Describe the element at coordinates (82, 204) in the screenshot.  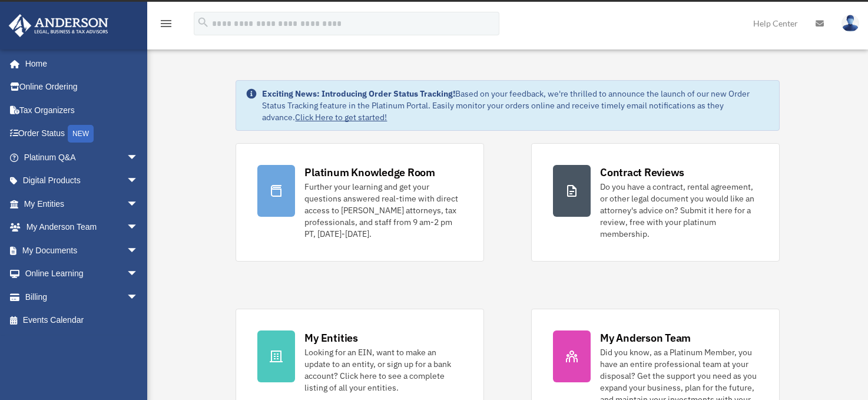
I see `a: My Entitiesarrow_drop_down` at that location.